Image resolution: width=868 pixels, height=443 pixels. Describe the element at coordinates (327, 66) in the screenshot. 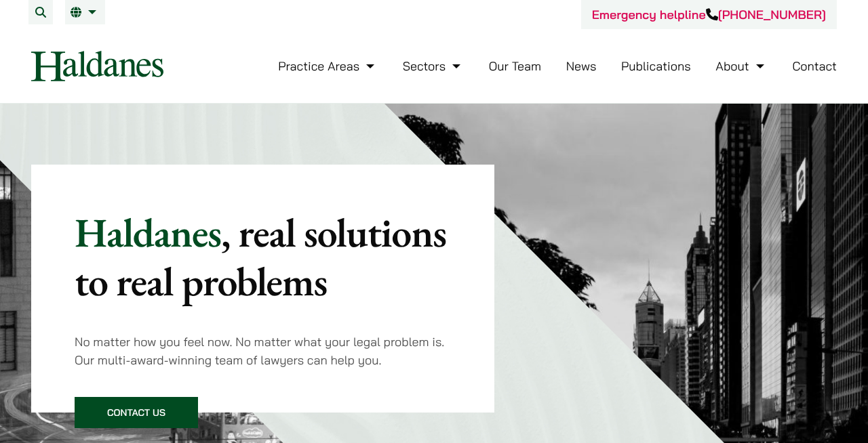

I see `a: Practice Areas` at that location.